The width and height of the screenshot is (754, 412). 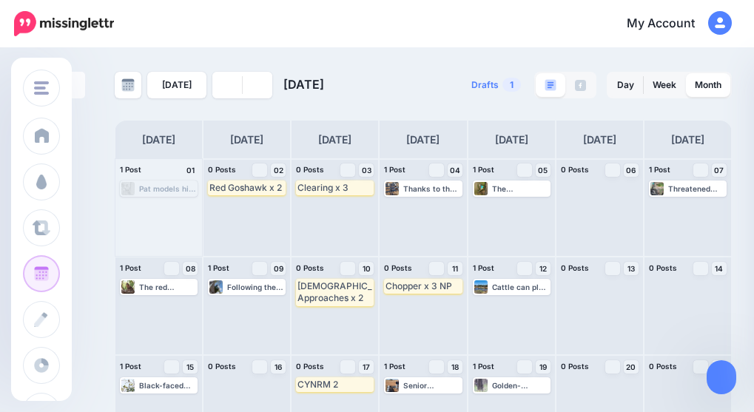 What do you see at coordinates (455, 170) in the screenshot?
I see `a: 04` at bounding box center [455, 170].